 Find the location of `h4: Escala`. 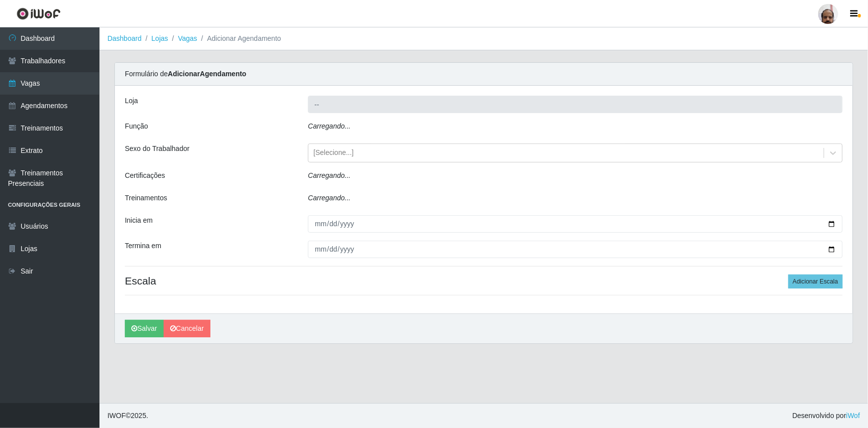

h4: Escala is located at coordinates (484, 280).